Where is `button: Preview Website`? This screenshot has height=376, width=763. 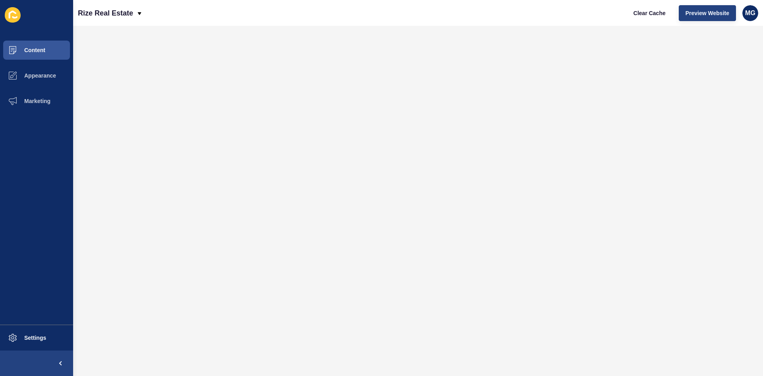
button: Preview Website is located at coordinates (708, 13).